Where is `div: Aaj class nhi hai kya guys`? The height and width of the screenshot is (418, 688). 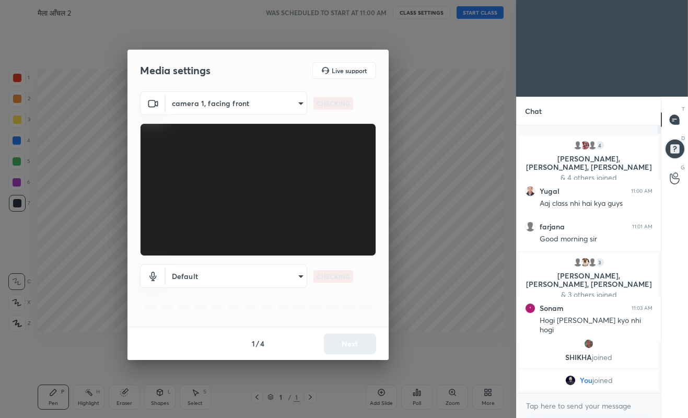
div: Aaj class nhi hai kya guys is located at coordinates (596, 204).